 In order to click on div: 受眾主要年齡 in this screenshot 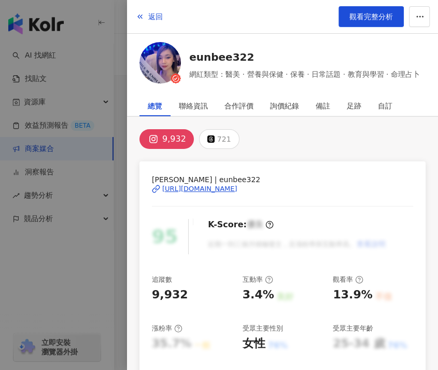, I will do `click(353, 328)`.